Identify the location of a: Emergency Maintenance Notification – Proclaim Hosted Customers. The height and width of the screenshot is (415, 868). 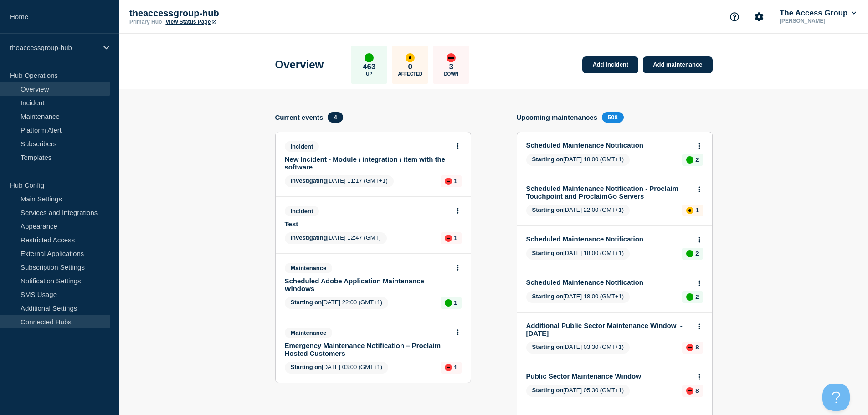
(367, 349).